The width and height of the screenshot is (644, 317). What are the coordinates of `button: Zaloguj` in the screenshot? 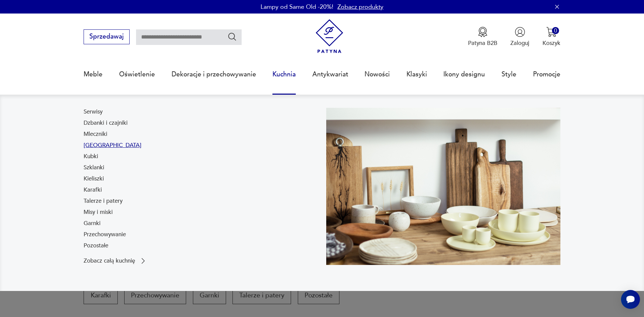 It's located at (520, 37).